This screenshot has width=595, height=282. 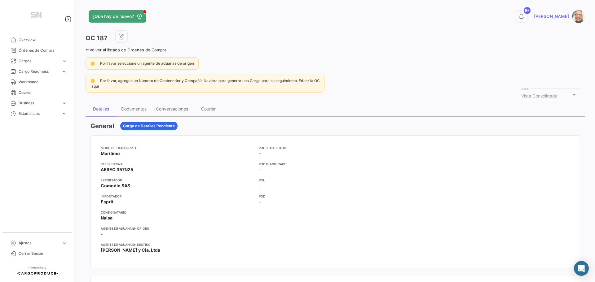 What do you see at coordinates (134, 109) in the screenshot?
I see `div: Documentos` at bounding box center [134, 109].